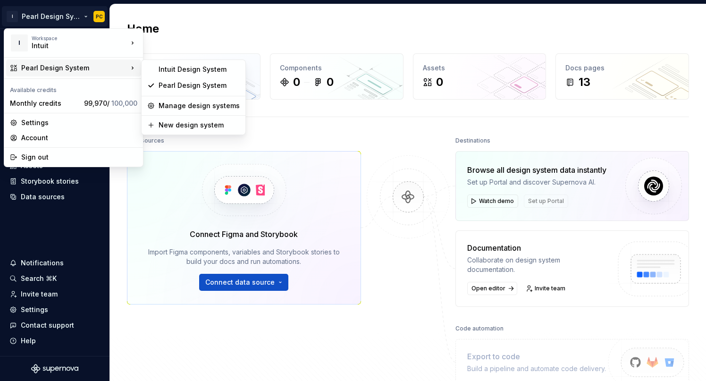 This screenshot has width=706, height=381. What do you see at coordinates (199, 106) in the screenshot?
I see `div: Manage design systems` at bounding box center [199, 106].